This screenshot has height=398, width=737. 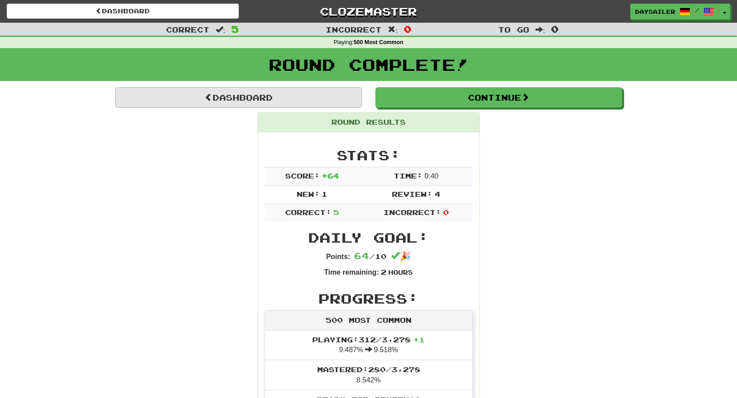 What do you see at coordinates (303, 175) in the screenshot?
I see `span: Score:` at bounding box center [303, 175].